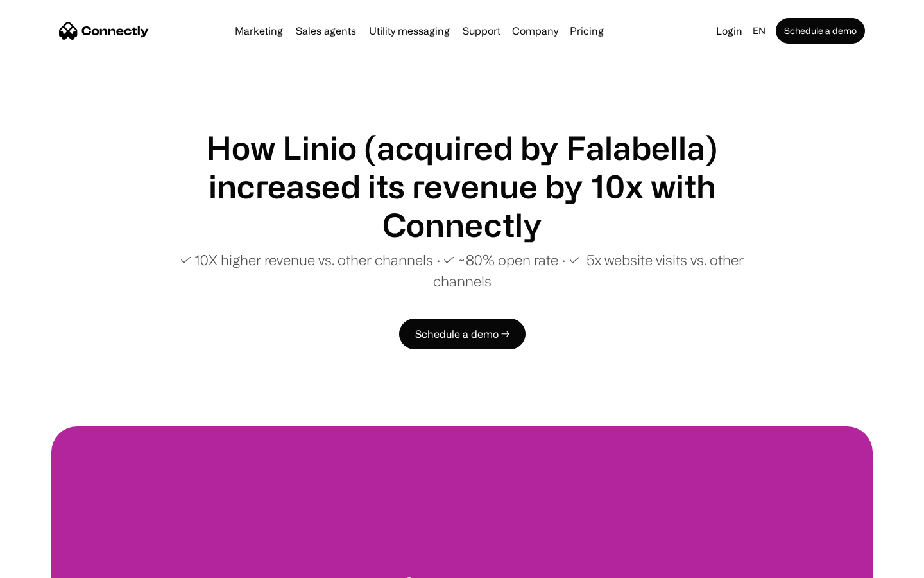  Describe the element at coordinates (462, 186) in the screenshot. I see `h1: How Linio (acquired by Falabella) increased its revenue by 10x with Connectly` at that location.